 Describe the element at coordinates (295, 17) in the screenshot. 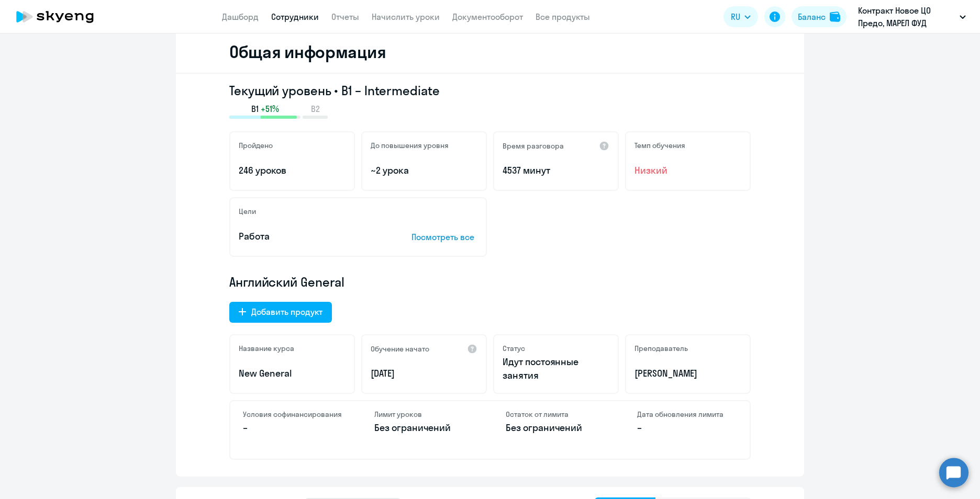

I see `a: Сотрудники` at that location.